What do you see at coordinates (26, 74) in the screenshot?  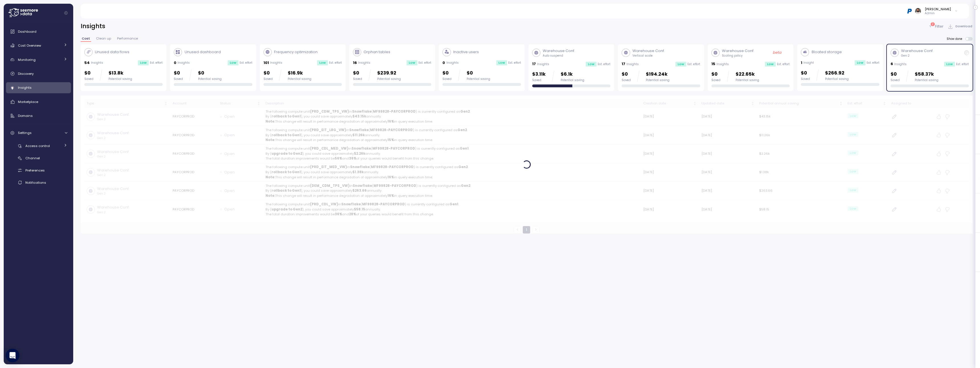 I see `span: Discovery` at bounding box center [26, 74].